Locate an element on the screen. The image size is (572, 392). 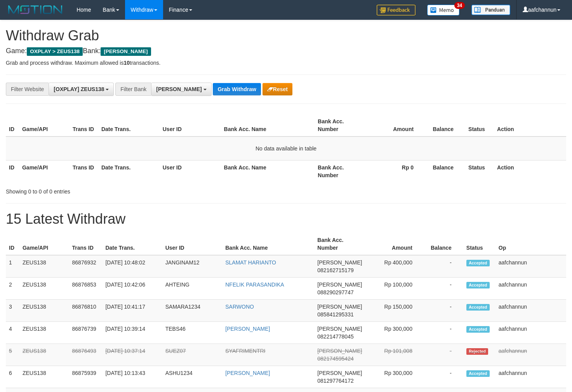
div: Showing 0 to 0 of 0 entries is located at coordinates (119, 190).